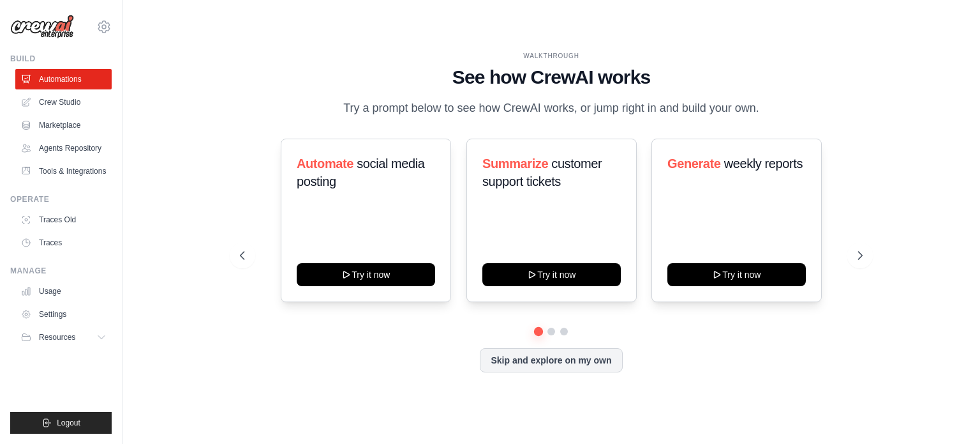  Describe the element at coordinates (694, 163) in the screenshot. I see `span: Generate` at that location.